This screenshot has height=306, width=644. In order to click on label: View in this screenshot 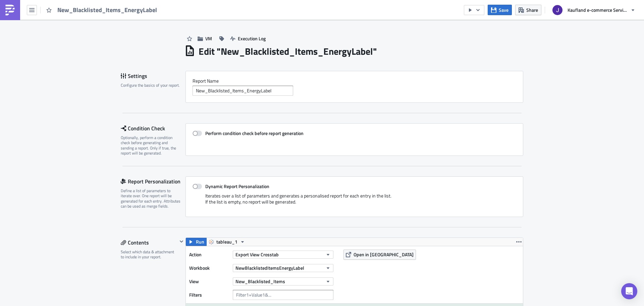, I will do `click(209, 281)`.